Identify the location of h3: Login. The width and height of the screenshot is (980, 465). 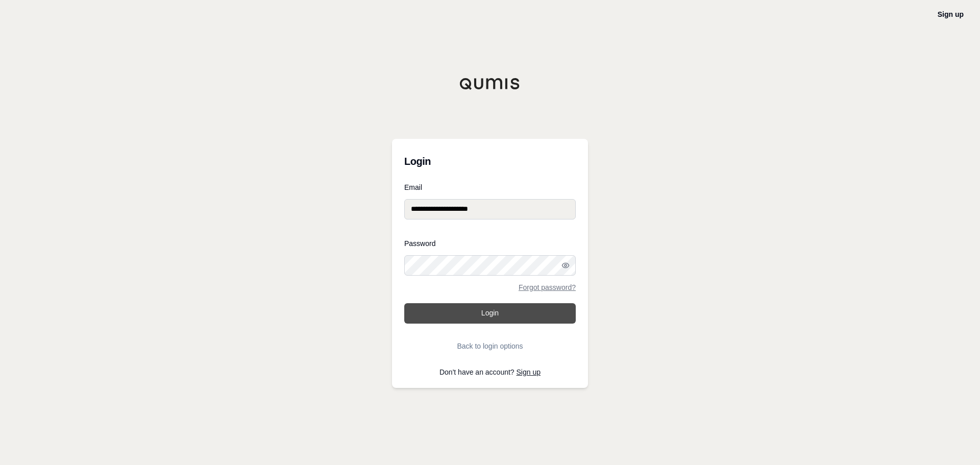
(490, 161).